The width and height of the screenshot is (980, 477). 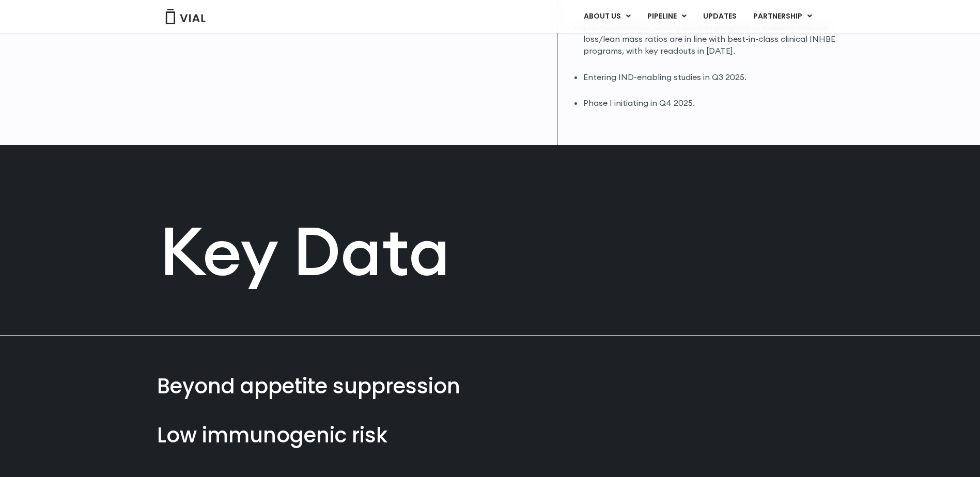 What do you see at coordinates (186, 16) in the screenshot?
I see `img: Vial Logo` at bounding box center [186, 16].